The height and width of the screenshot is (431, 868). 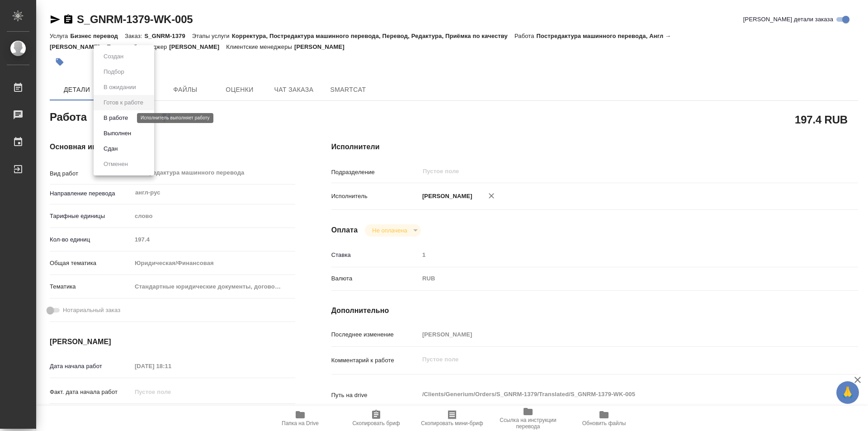 What do you see at coordinates (114, 56) in the screenshot?
I see `button: Создан` at bounding box center [114, 56].